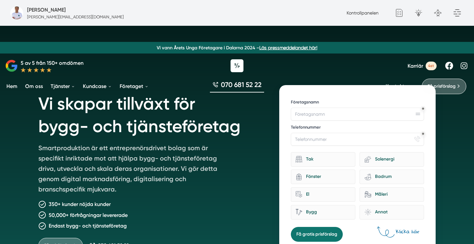  I want to click on p: Endast bygg- och tjänsteföretag, so click(88, 226).